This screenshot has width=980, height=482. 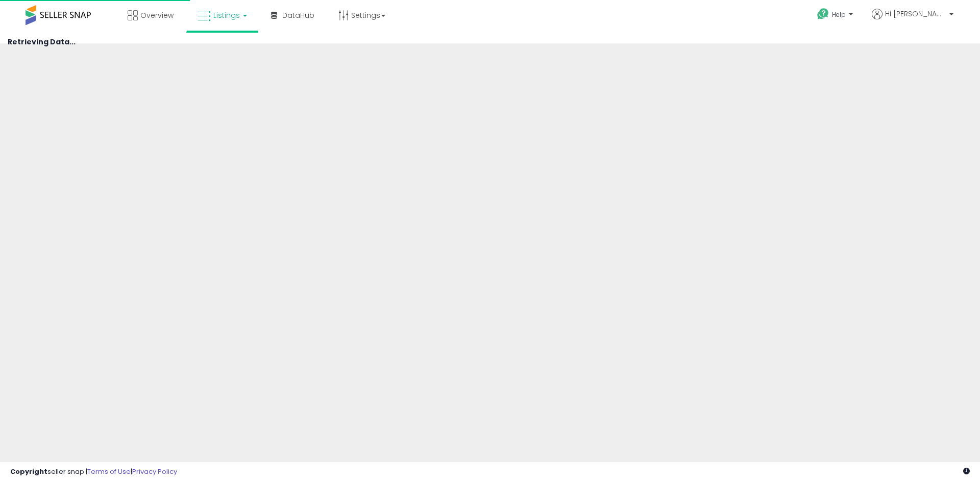 What do you see at coordinates (227, 16) in the screenshot?
I see `span: Listings` at bounding box center [227, 16].